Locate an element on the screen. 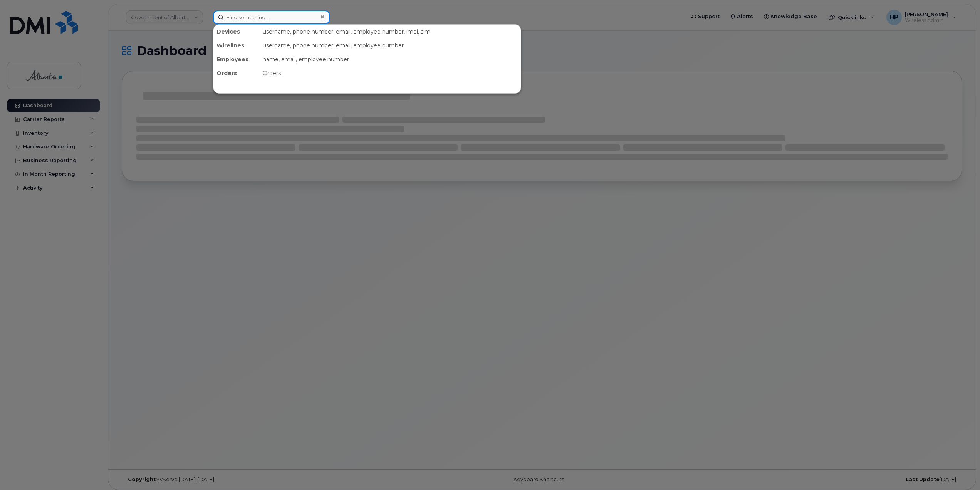  div: Devices is located at coordinates (237, 31).